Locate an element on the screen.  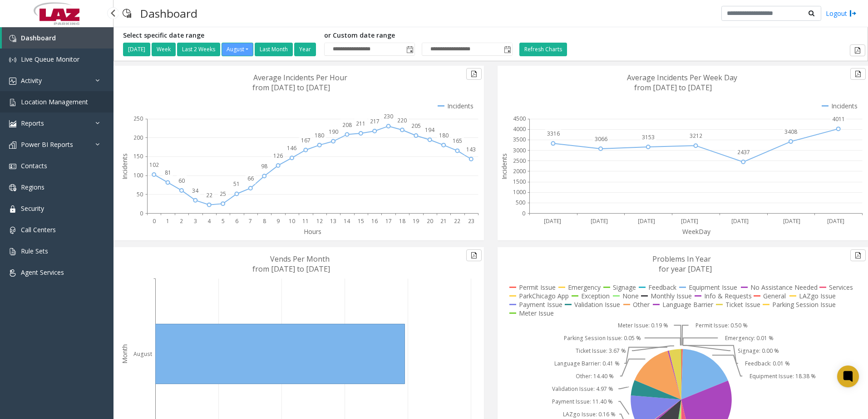
text: 14 is located at coordinates (347, 221).